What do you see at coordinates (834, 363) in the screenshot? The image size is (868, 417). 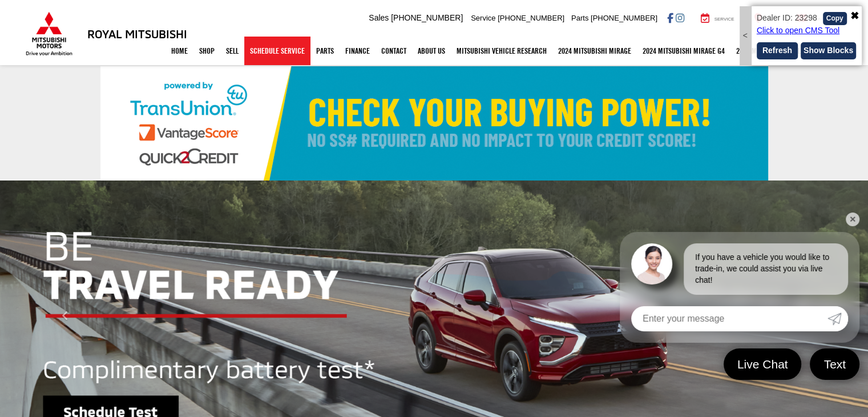 I see `a: Text` at bounding box center [834, 363].